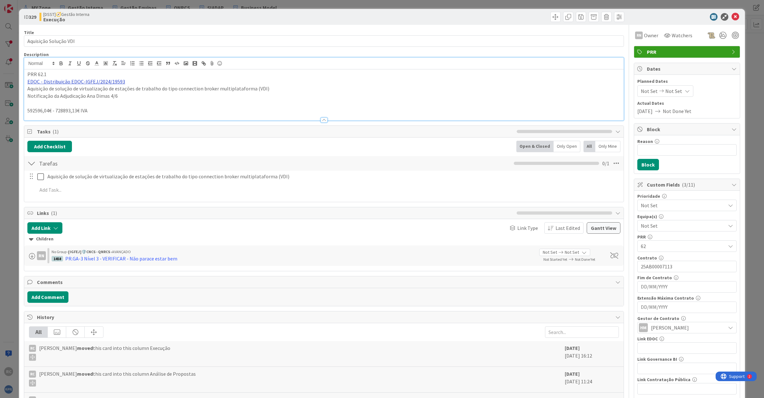 Image resolution: width=764 pixels, height=398 pixels. What do you see at coordinates (275, 131) in the screenshot?
I see `span: Tasks` at bounding box center [275, 131].